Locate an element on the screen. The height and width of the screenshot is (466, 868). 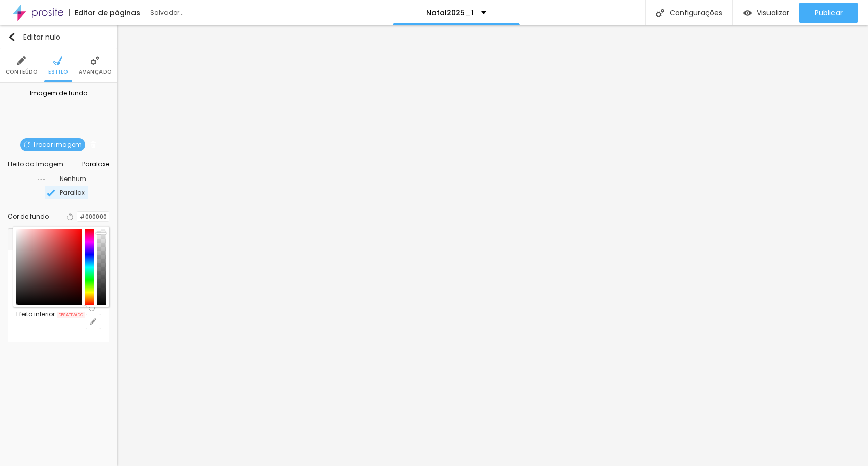
button: Publicar is located at coordinates (828, 13).